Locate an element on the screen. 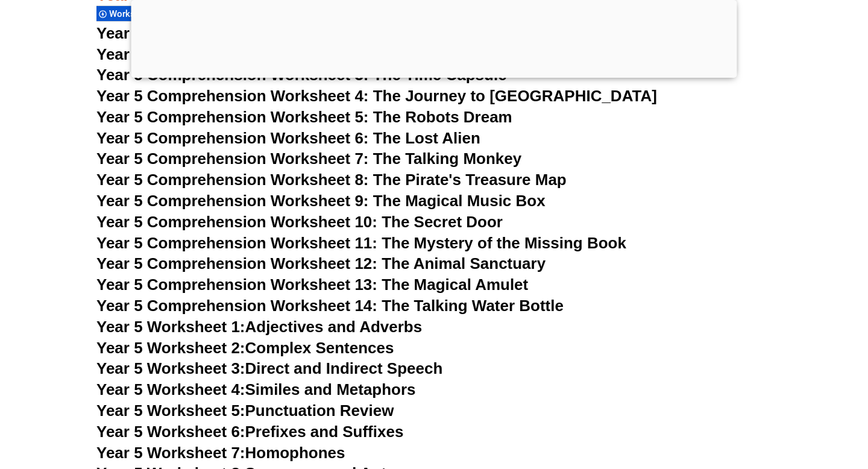 The width and height of the screenshot is (868, 469). span: Year 5 Comprehension Worksheet 9: The Magical Music Box is located at coordinates (321, 201).